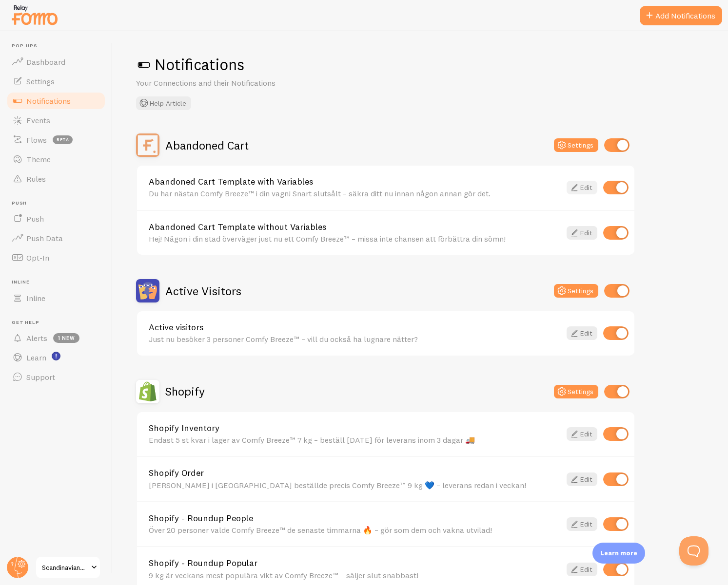  What do you see at coordinates (56, 61) in the screenshot?
I see `a: Dashboard` at bounding box center [56, 61].